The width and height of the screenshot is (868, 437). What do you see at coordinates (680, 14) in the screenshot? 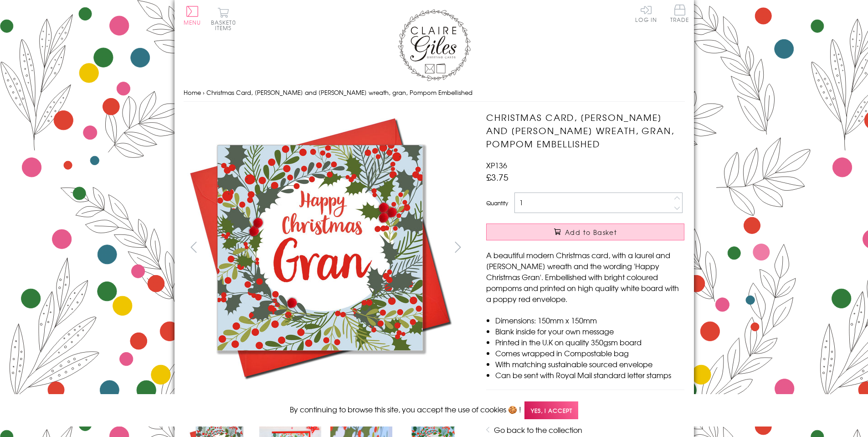
I see `a: Trade` at bounding box center [680, 14].